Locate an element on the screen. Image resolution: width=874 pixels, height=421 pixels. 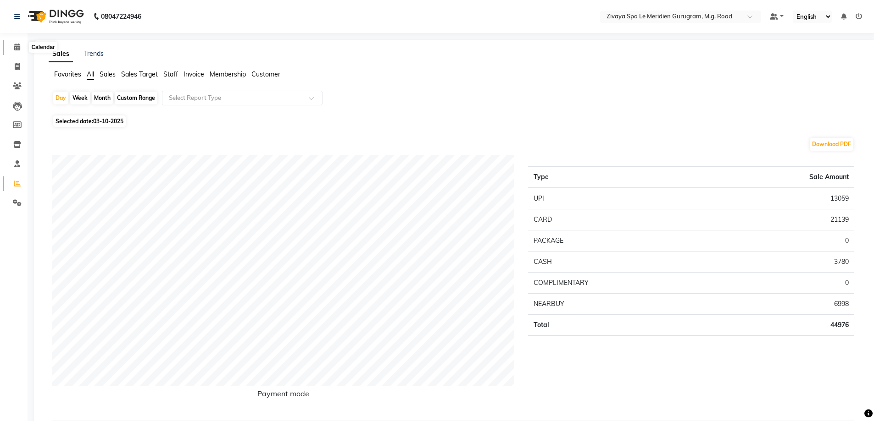
div: Month is located at coordinates (102, 98).